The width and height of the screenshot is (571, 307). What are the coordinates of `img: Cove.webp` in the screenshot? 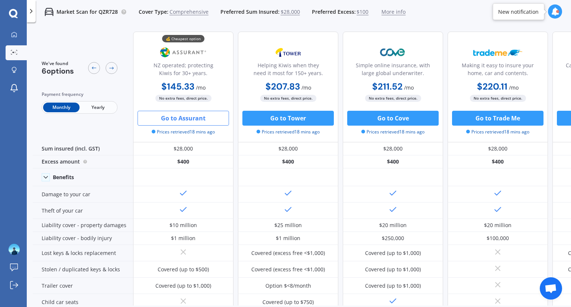 It's located at (393, 52).